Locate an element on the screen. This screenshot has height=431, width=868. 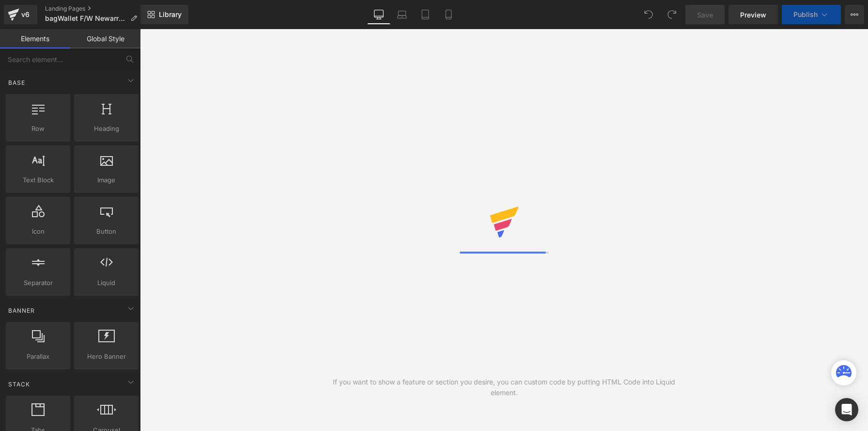
span: Library is located at coordinates (170, 15).